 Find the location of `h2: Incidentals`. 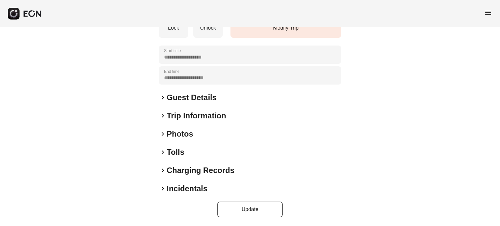

h2: Incidentals is located at coordinates (187, 189).